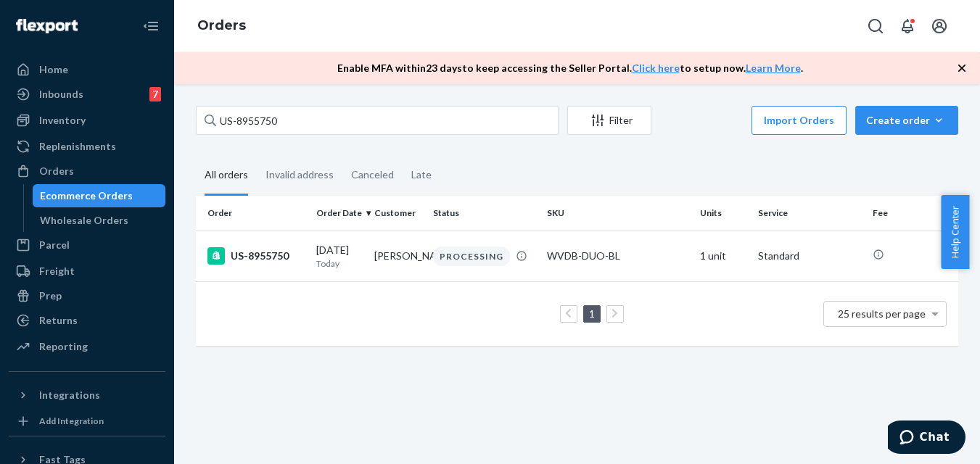 The width and height of the screenshot is (980, 464). I want to click on div: Home, so click(53, 69).